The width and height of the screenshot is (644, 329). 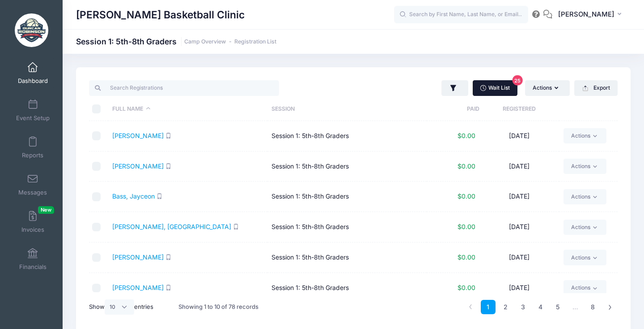 I want to click on th: Registered: activate to sort column ascending, so click(x=519, y=108).